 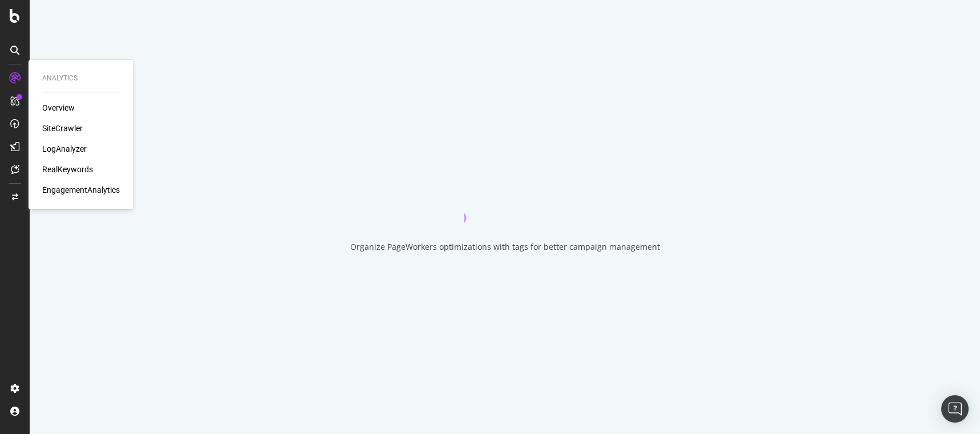 I want to click on div: Analytics, so click(x=81, y=78).